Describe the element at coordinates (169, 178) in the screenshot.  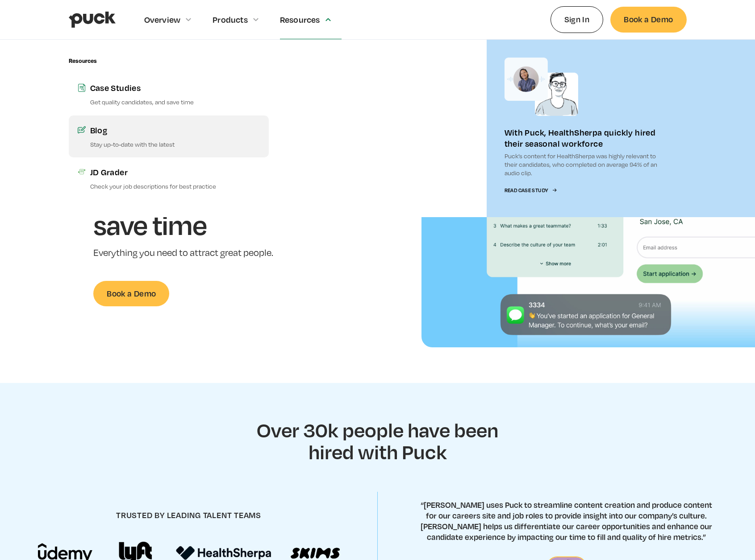
I see `a: JD GraderCheck your job descriptions for best practice` at that location.